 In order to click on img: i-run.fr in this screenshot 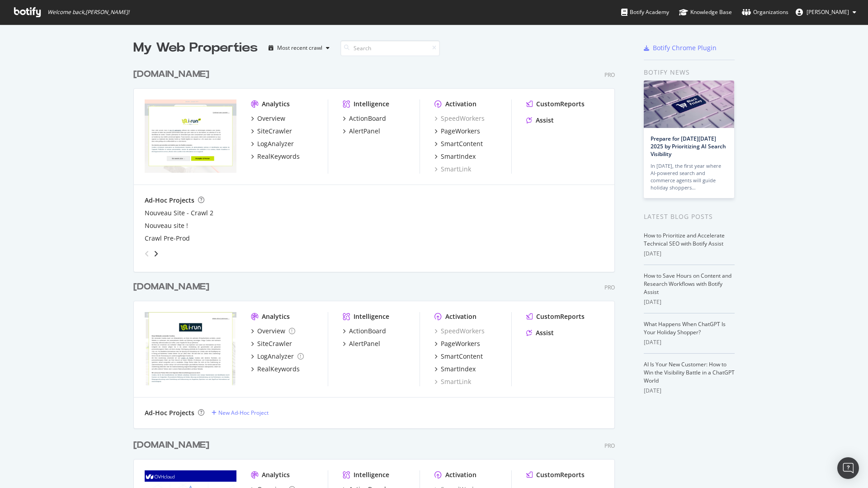, I will do `click(190, 136)`.